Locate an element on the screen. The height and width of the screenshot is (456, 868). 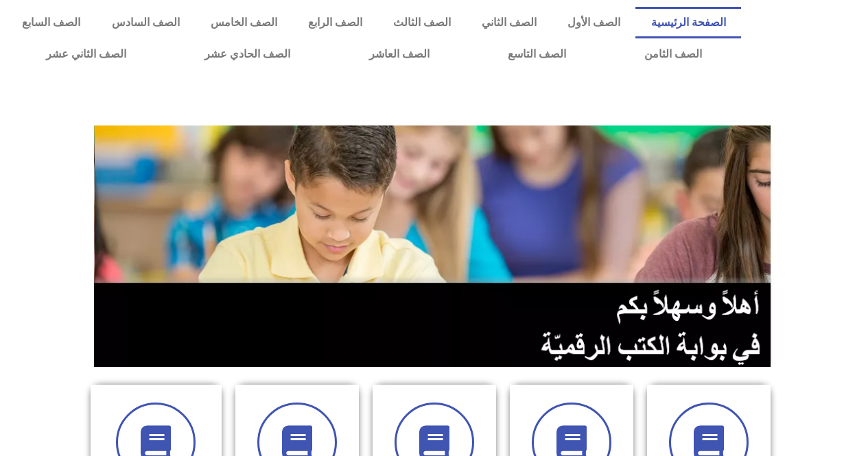
a: الصف الثامن is located at coordinates (673, 54).